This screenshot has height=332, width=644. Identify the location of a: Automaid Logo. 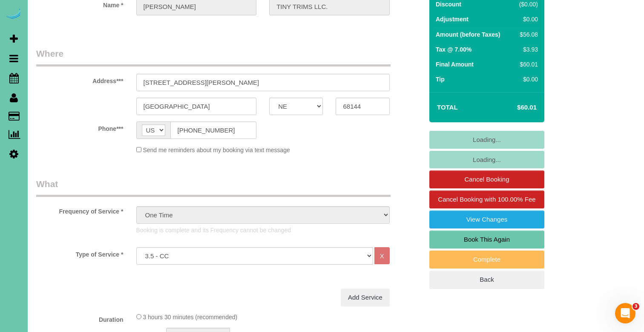
(14, 15).